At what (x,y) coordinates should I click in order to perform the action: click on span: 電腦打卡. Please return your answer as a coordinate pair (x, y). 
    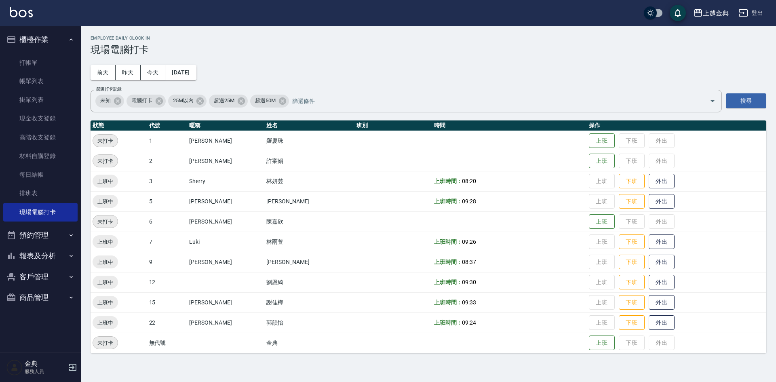
    Looking at the image, I should click on (142, 101).